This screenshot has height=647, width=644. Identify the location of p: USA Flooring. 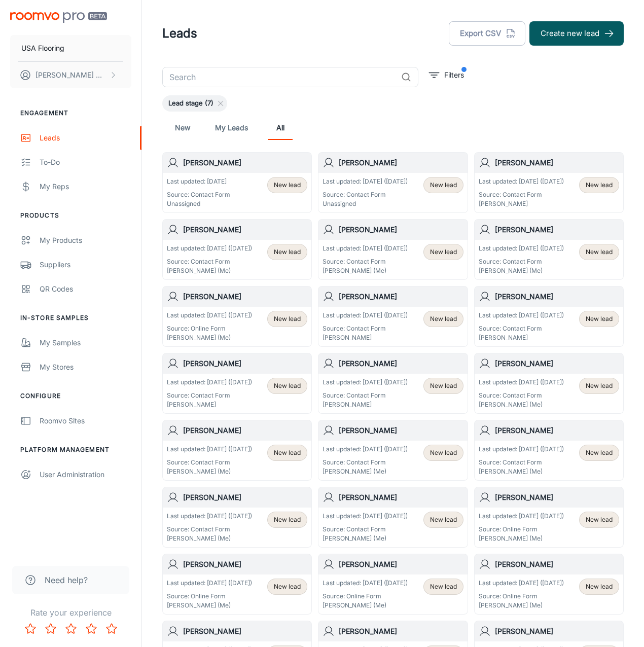
(42, 48).